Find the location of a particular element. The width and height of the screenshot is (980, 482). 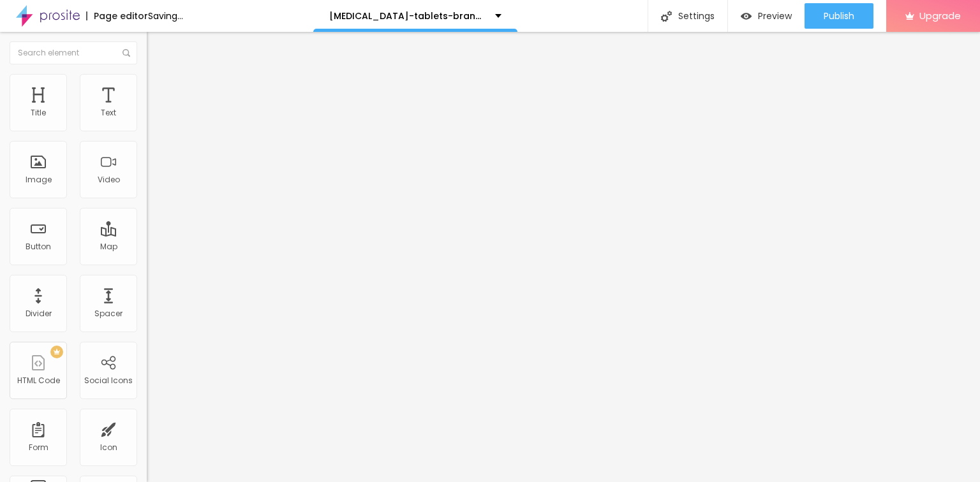

div: Text is located at coordinates (109, 113).